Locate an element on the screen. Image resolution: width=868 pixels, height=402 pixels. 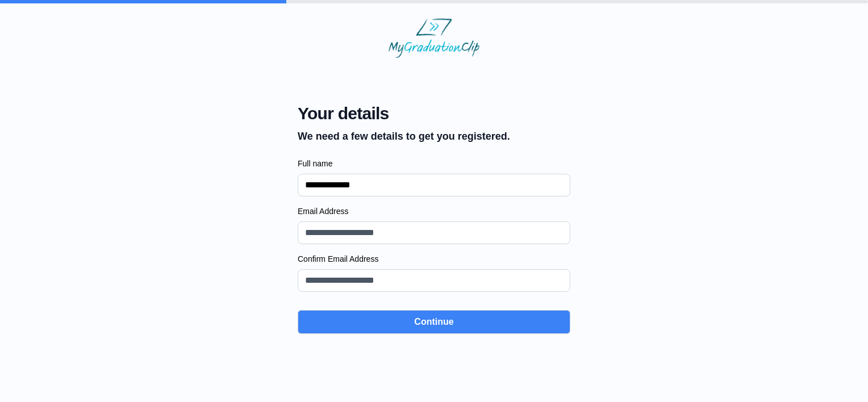
p: We need a few details to get you registered. is located at coordinates (404, 137).